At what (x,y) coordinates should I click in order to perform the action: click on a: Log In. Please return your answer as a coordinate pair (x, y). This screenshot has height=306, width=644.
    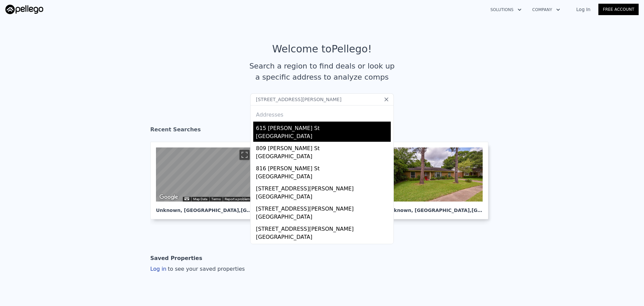
    Looking at the image, I should click on (583, 9).